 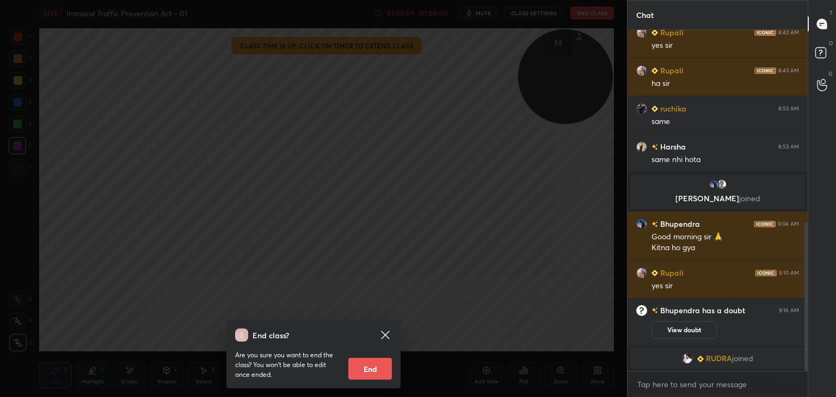 I want to click on p: G, so click(x=830, y=73).